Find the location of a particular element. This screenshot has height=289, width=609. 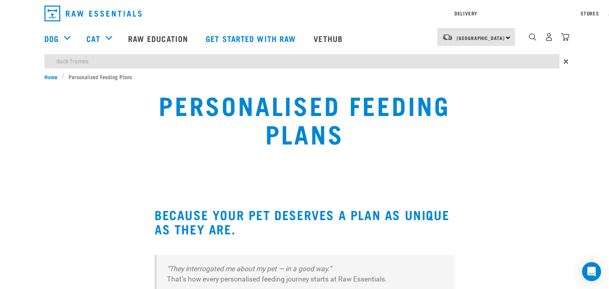

img: home-icon-1@2x.png is located at coordinates (532, 37).